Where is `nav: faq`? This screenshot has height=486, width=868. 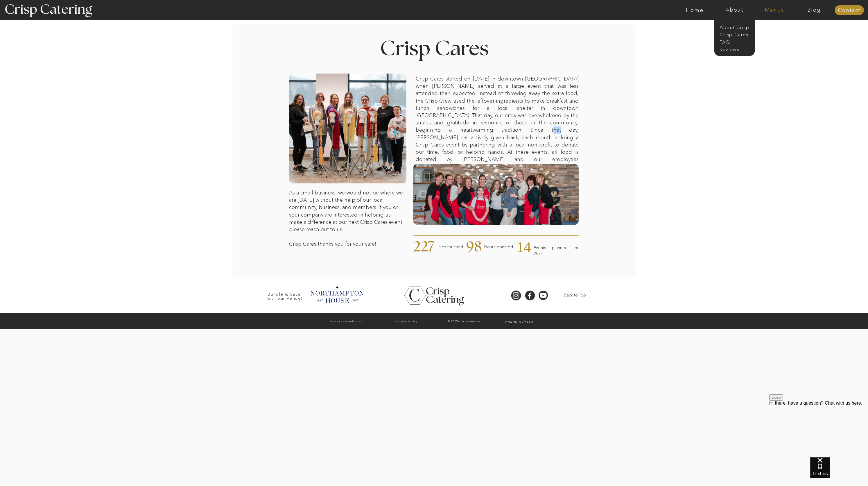 nav: faq is located at coordinates (734, 42).